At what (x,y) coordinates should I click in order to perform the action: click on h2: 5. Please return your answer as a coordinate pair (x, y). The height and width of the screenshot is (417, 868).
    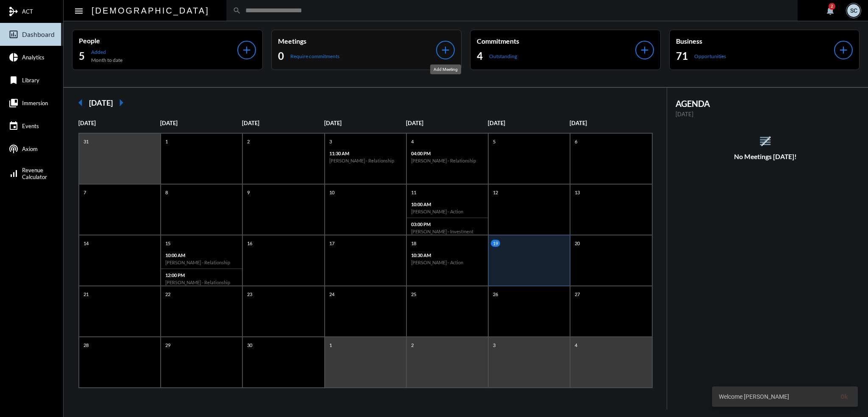
    Looking at the image, I should click on (82, 56).